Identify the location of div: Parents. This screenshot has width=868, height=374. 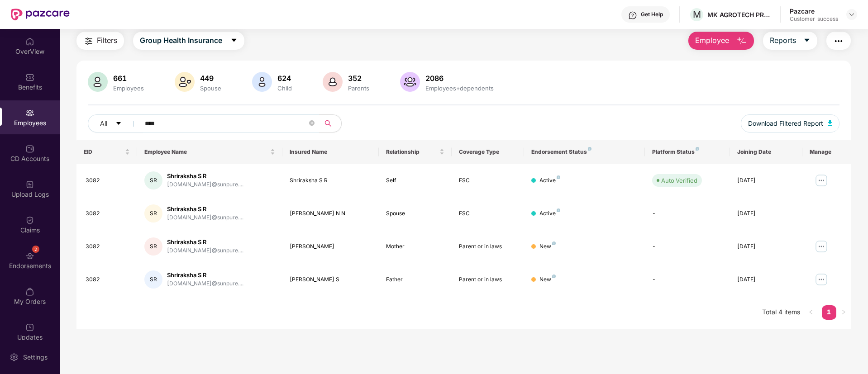
(359, 89).